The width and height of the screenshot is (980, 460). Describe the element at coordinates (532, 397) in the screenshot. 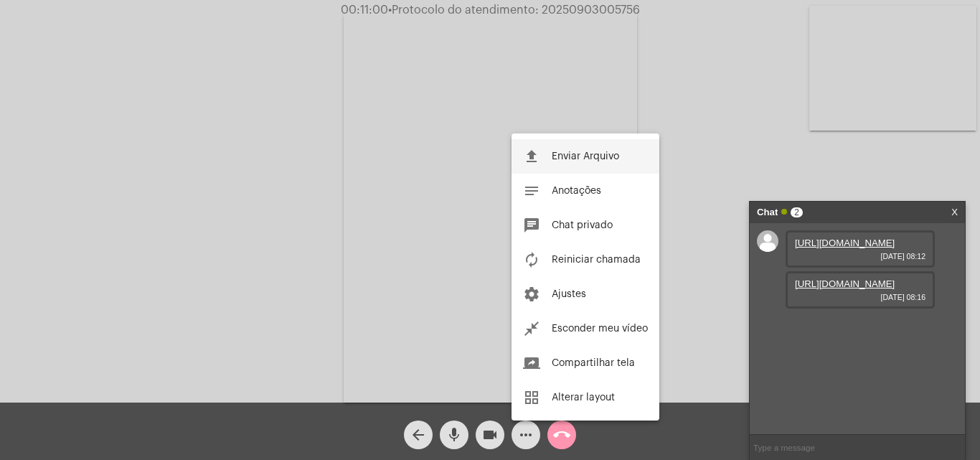

I see `mat-icon: grid_view` at that location.